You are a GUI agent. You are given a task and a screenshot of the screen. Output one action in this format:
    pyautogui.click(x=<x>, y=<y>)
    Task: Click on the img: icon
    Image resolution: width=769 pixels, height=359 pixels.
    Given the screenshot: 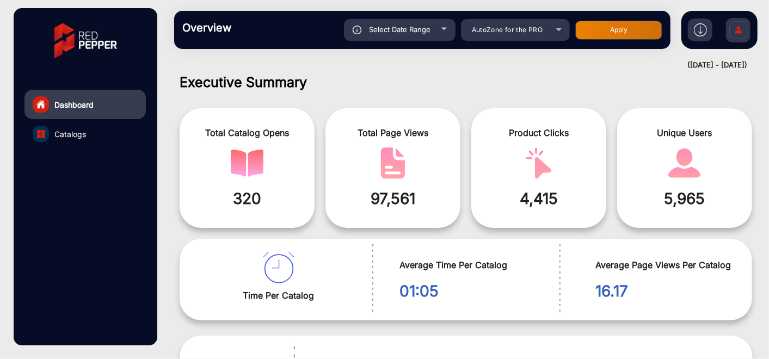 What is the action you would take?
    pyautogui.click(x=357, y=30)
    